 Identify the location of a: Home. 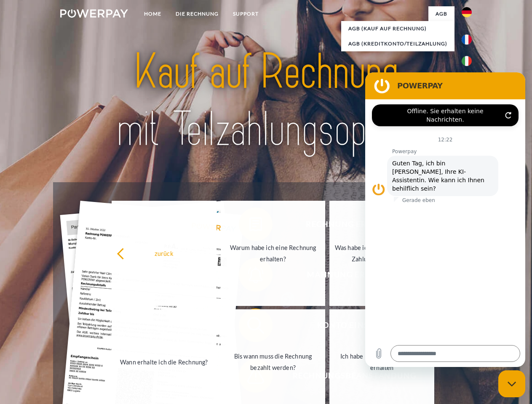
(152, 14).